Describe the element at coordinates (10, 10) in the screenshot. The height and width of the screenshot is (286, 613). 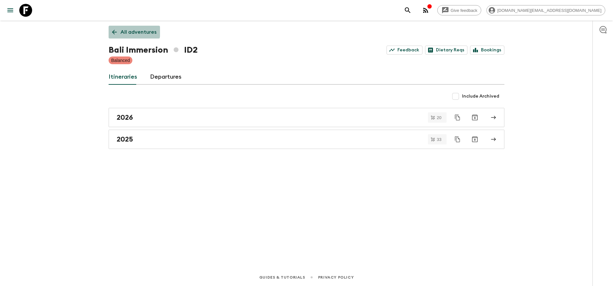
I see `button: menu` at that location.